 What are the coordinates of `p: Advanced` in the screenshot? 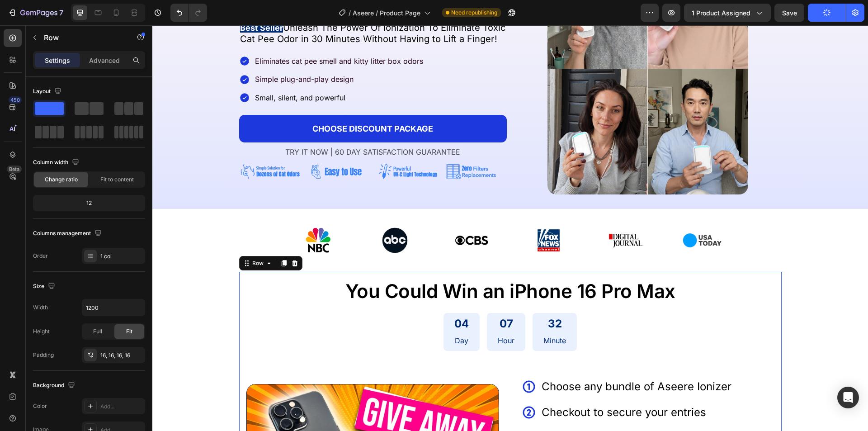 It's located at (104, 60).